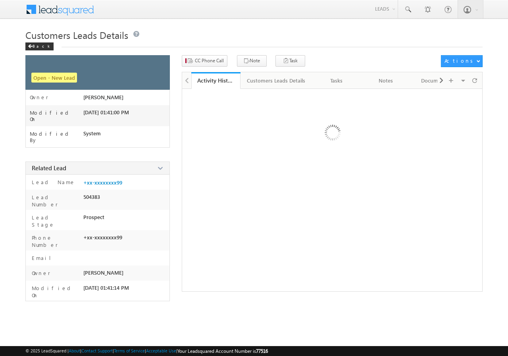 This screenshot has width=508, height=356. Describe the element at coordinates (387, 81) in the screenshot. I see `a: Notes` at that location.